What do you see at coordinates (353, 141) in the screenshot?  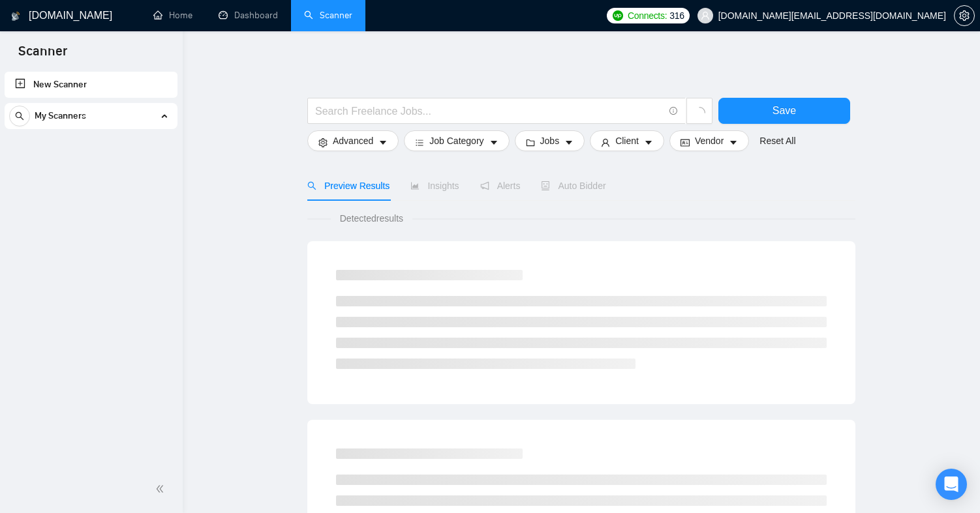 I see `button: settingAdvancedcaret-down` at bounding box center [353, 141].